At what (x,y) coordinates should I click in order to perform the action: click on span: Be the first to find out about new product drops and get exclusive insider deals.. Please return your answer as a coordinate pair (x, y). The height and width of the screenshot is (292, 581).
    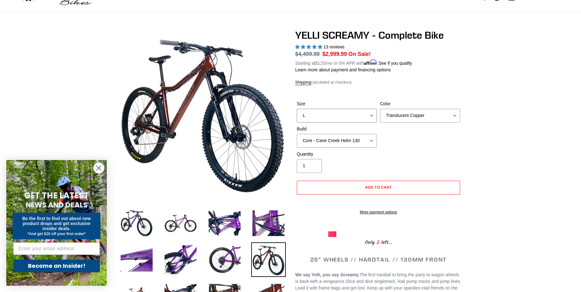
    Looking at the image, I should click on (57, 223).